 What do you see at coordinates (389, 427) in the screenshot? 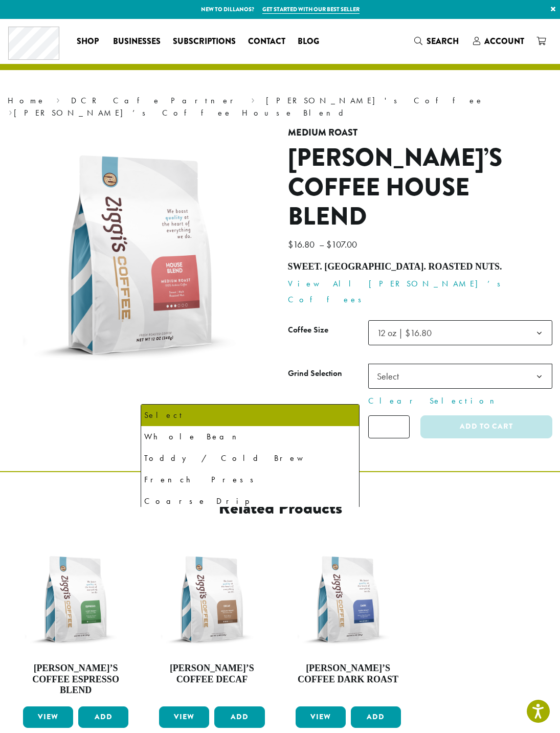
I see `input: Product quantity` at bounding box center [389, 427].